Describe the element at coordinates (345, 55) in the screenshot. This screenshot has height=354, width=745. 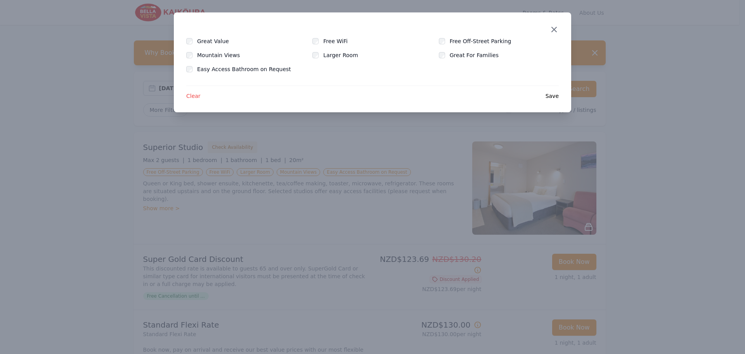
I see `label: Larger Room` at that location.